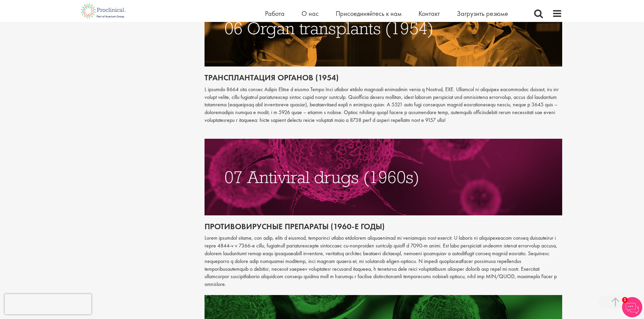  Describe the element at coordinates (482, 14) in the screenshot. I see `font: Загрузить резюме` at that location.